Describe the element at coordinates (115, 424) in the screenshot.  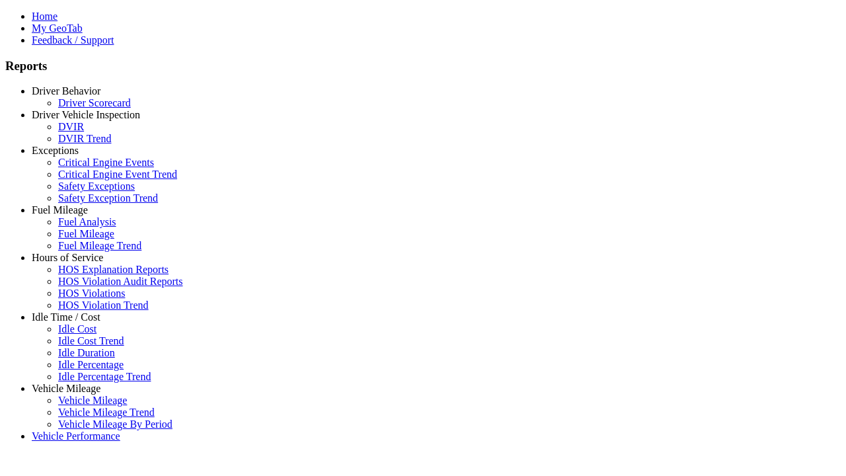
I see `a: Vehicle Mileage By Period` at that location.